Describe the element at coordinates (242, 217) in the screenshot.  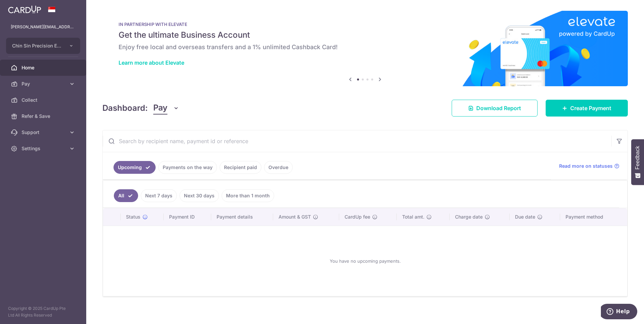
I see `th: Payment details` at that location.